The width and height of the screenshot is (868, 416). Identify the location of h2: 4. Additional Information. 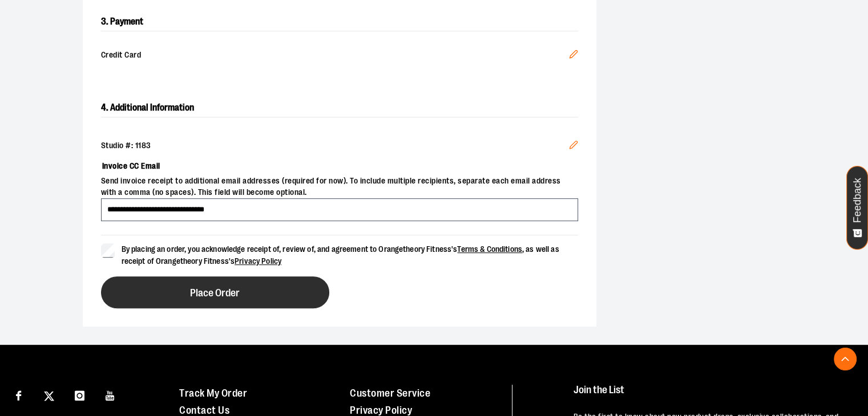
(339, 108).